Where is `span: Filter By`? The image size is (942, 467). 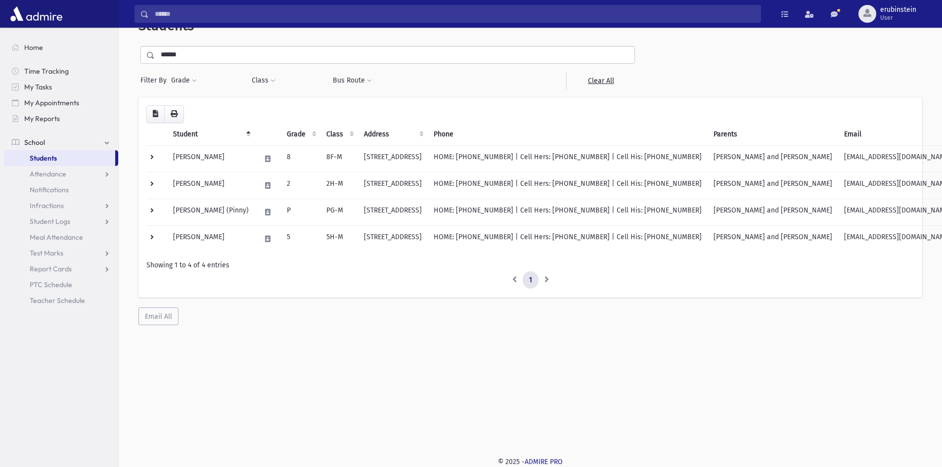 span: Filter By is located at coordinates (155, 80).